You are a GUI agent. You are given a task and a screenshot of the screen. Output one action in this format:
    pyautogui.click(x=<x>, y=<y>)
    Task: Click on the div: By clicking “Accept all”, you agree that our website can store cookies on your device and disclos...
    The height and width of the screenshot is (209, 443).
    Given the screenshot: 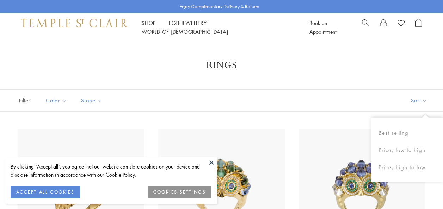 What is the action you would take?
    pyautogui.click(x=111, y=171)
    